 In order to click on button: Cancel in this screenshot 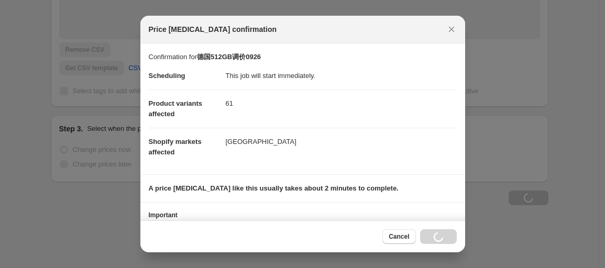, I will do `click(399, 237)`.